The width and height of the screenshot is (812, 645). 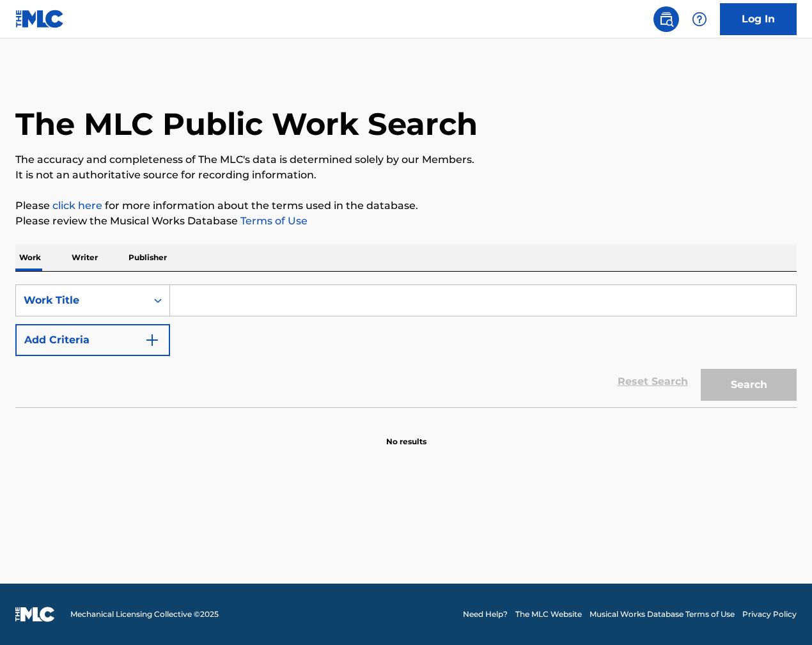 I want to click on form: Search Form, so click(x=406, y=346).